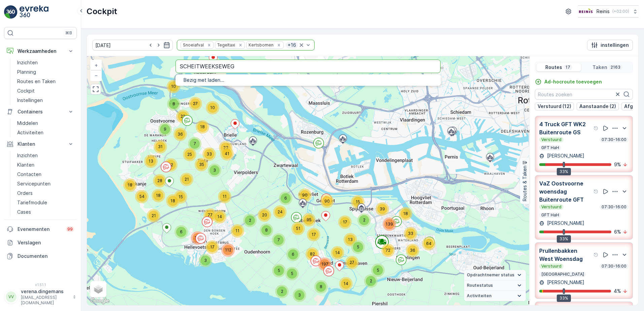  What do you see at coordinates (201, 165) in the screenshot?
I see `div: 35` at bounding box center [201, 165].